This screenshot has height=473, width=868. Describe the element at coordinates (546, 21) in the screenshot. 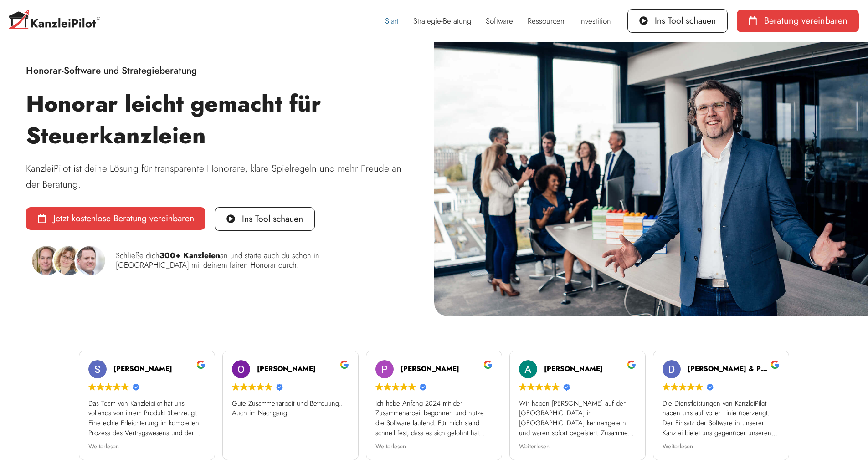

I see `a: Ressourcen` at that location.